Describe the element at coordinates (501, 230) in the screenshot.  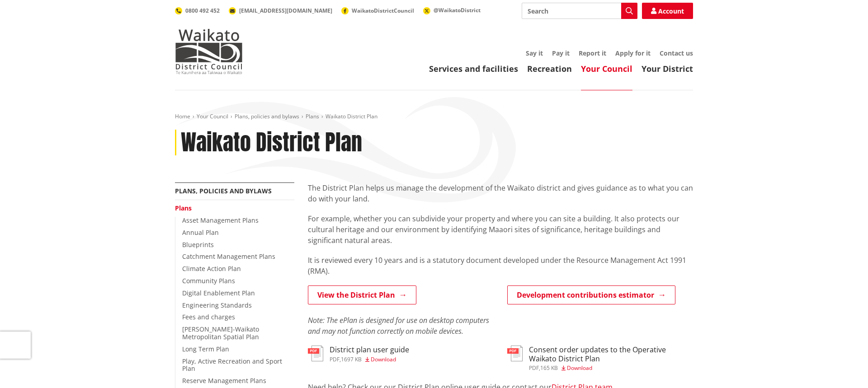
I see `p: For example, whether you can subdivide your property and where you can site a building. It also p...` at that location.